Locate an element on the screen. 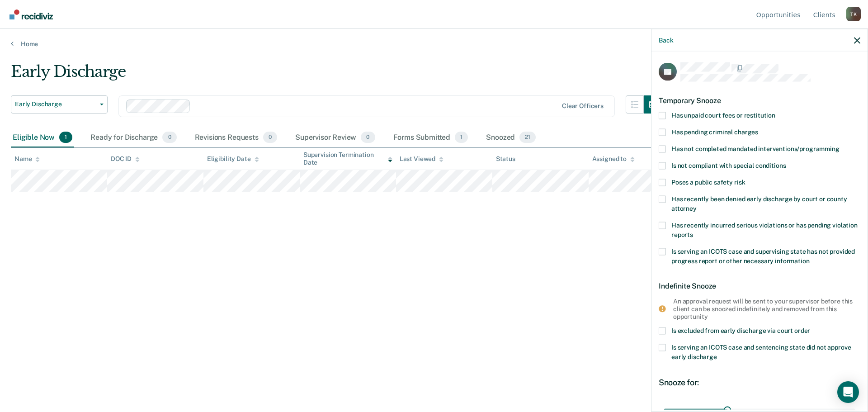 The image size is (868, 412). button: Profile dropdown button is located at coordinates (853, 14).